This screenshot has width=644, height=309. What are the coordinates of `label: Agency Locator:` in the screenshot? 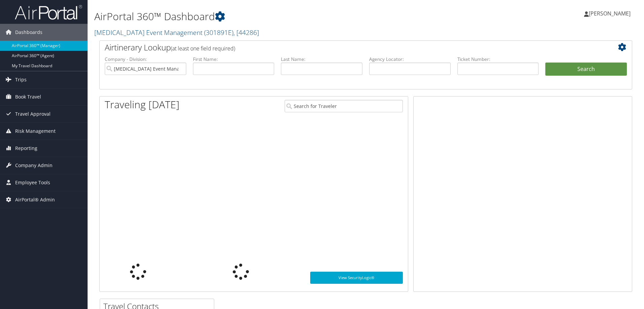 It's located at (410, 59).